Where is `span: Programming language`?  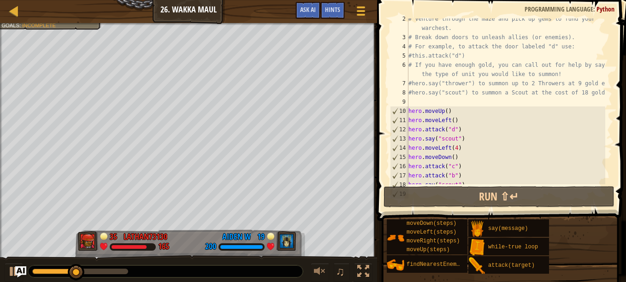 span: Programming language is located at coordinates (559, 9).